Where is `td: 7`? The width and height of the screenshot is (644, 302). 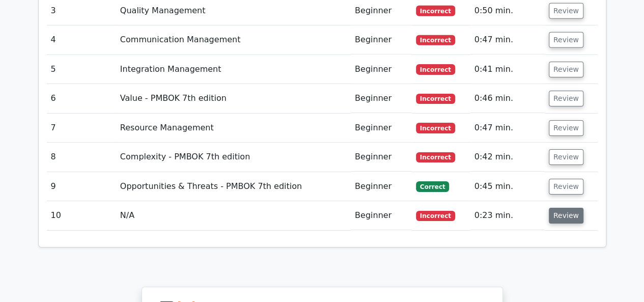 td: 7 is located at coordinates (81, 128).